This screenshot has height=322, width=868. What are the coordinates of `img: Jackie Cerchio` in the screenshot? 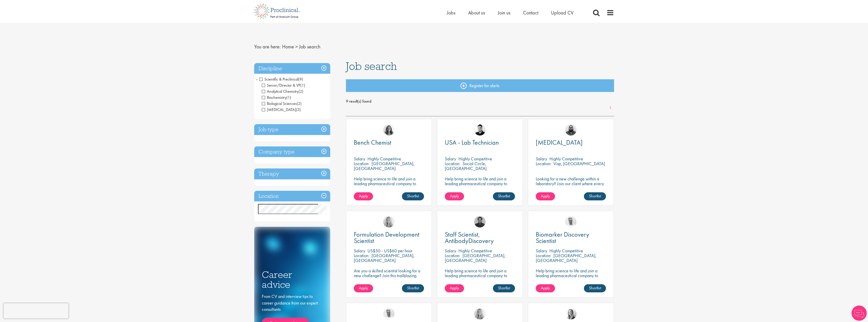 It's located at (389, 130).